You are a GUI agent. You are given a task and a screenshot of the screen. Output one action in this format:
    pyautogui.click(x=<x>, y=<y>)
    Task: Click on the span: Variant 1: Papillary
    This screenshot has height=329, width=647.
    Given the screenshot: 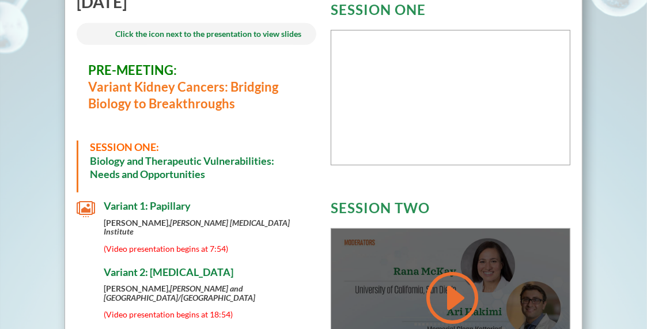 What is the action you would take?
    pyautogui.click(x=147, y=206)
    